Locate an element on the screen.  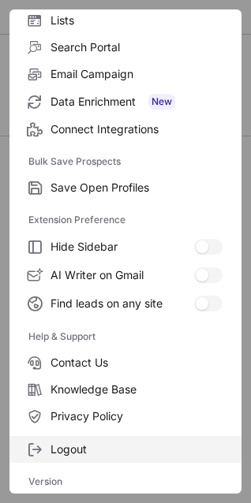
label: Help & Support is located at coordinates (125, 337).